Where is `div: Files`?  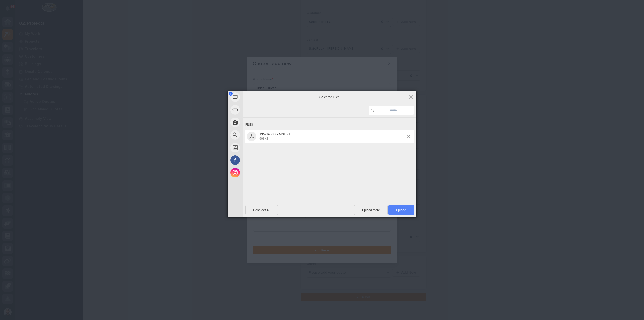 div: Files is located at coordinates (330, 124).